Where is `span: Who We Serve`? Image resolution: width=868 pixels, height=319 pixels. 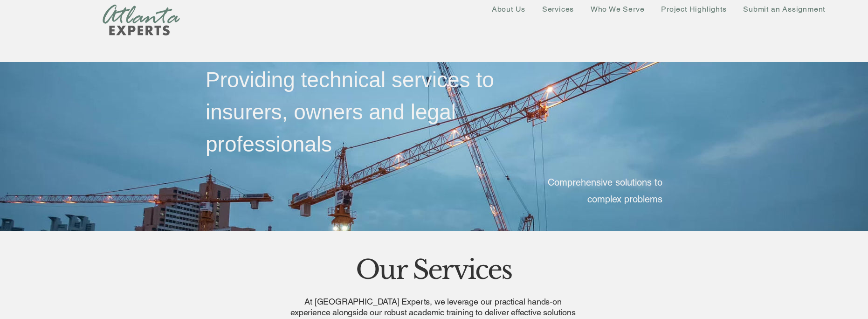
span: Who We Serve is located at coordinates (617, 9).